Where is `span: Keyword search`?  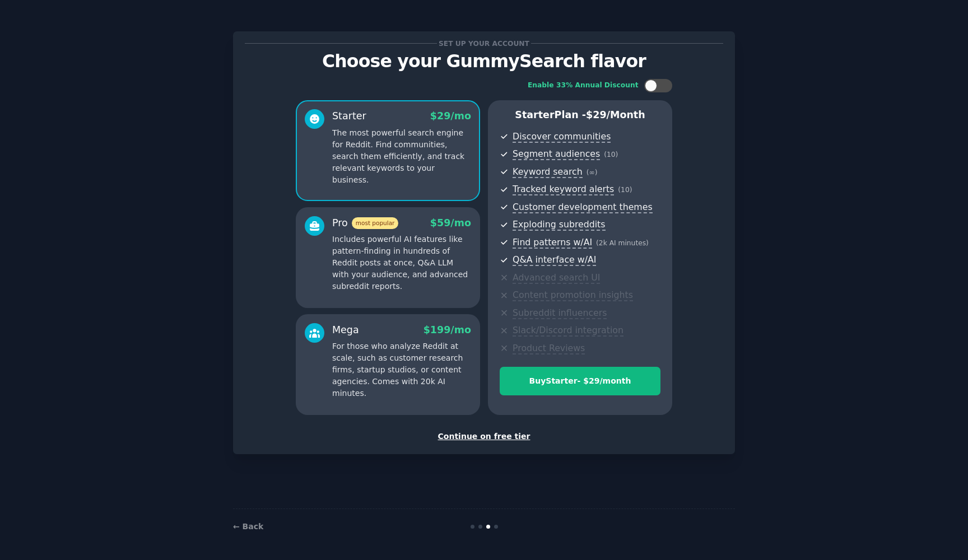
span: Keyword search is located at coordinates (547, 172).